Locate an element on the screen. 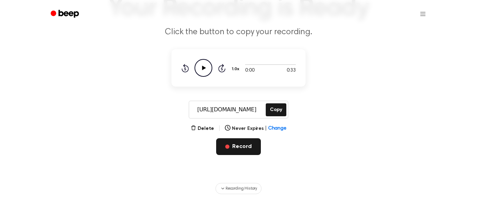 The image size is (477, 221). span: Recording History is located at coordinates (241, 189).